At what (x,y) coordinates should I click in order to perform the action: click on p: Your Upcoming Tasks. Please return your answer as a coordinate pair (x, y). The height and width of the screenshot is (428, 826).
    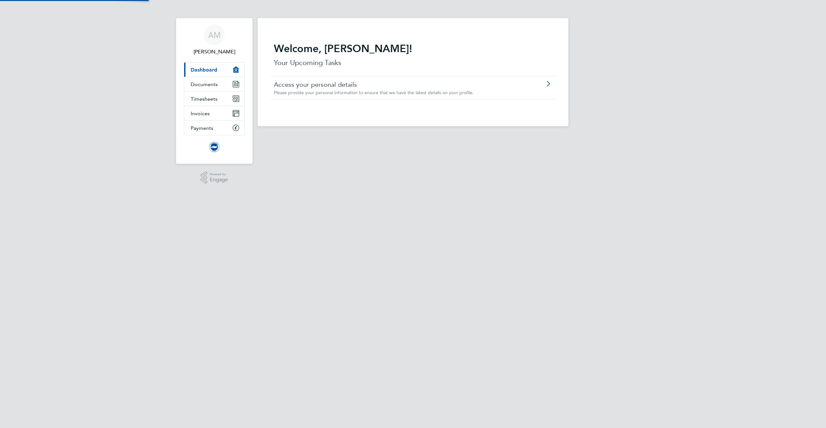
    Looking at the image, I should click on (413, 63).